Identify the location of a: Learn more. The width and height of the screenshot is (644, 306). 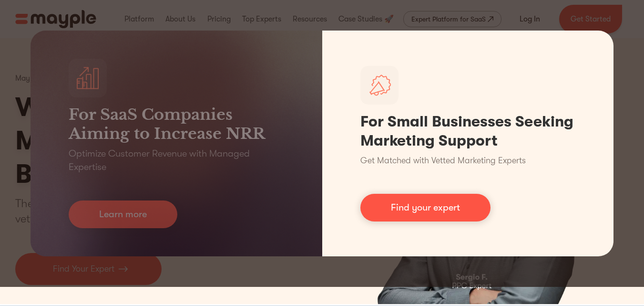
(123, 214).